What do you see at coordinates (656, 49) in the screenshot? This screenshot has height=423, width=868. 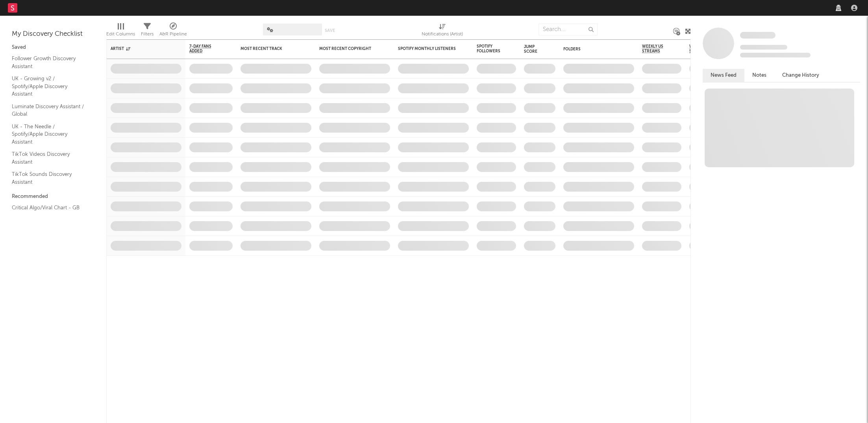 I see `span: Weekly US Streams` at bounding box center [656, 49].